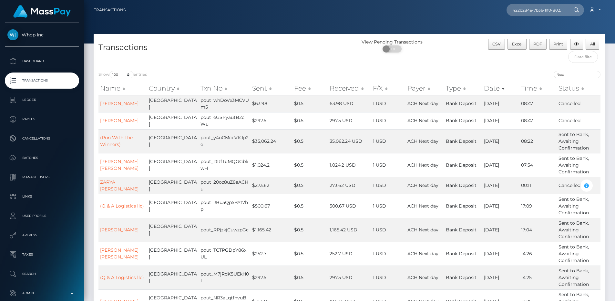 This screenshot has width=615, height=301. What do you see at coordinates (225, 254) in the screenshot?
I see `td: pout_TCTPGDpY86xUL` at bounding box center [225, 254].